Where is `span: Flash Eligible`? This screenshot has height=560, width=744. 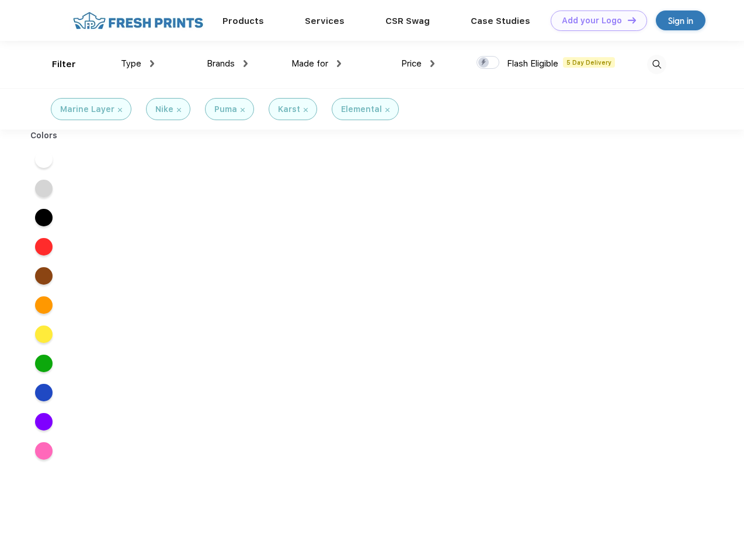 span: Flash Eligible is located at coordinates (532, 63).